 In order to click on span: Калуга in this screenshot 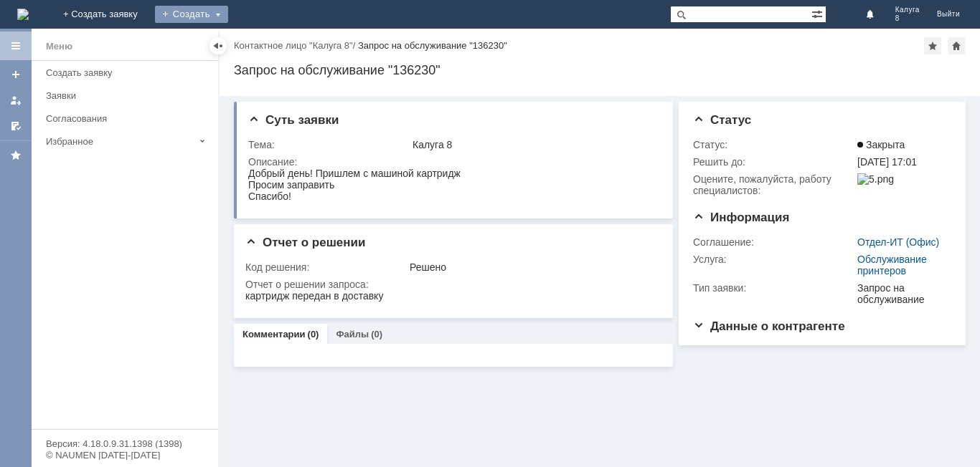, I will do `click(908, 10)`.